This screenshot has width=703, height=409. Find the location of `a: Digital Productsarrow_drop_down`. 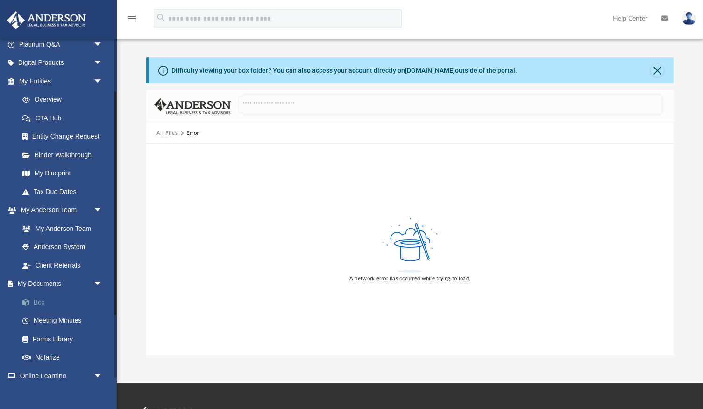

a: Digital Productsarrow_drop_down is located at coordinates (62, 63).